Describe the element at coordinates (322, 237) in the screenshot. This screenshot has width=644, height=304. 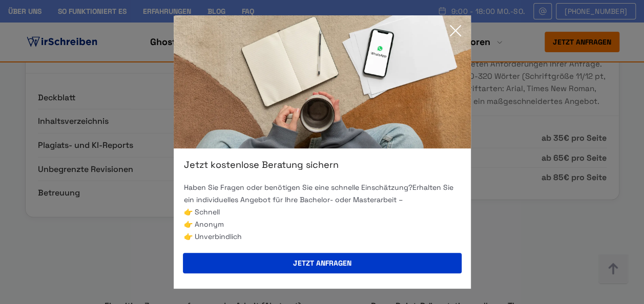
I see `li: 👉 Unverbindlich` at that location.